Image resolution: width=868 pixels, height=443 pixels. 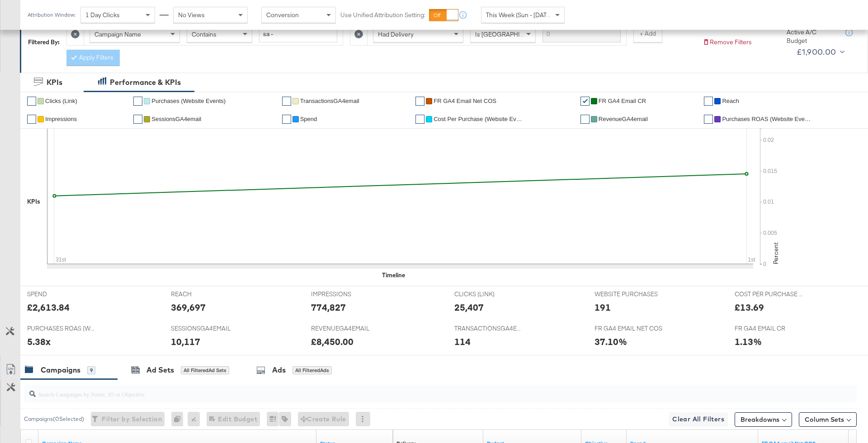 I want to click on div: 25,407, so click(x=469, y=307).